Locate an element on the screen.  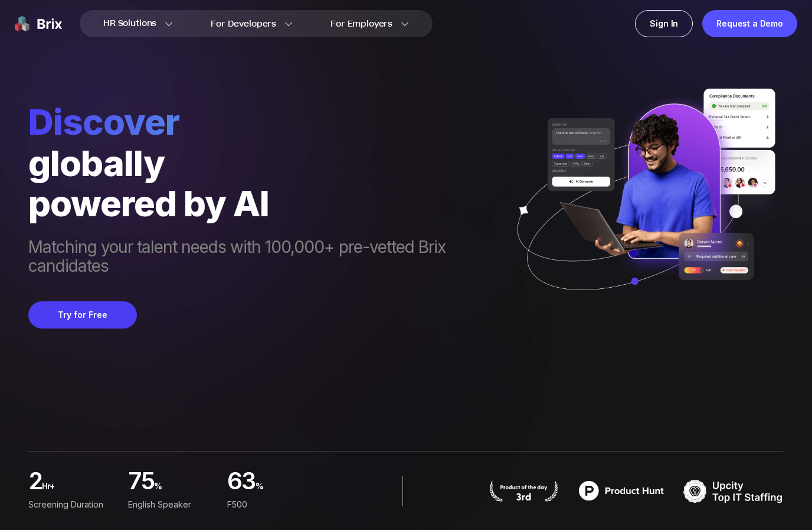
div: powered by AI is located at coordinates (265, 203).